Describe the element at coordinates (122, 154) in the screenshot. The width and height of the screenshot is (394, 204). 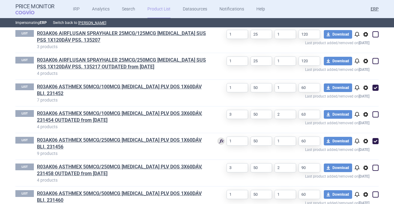
I see `p: 9 products` at that location.